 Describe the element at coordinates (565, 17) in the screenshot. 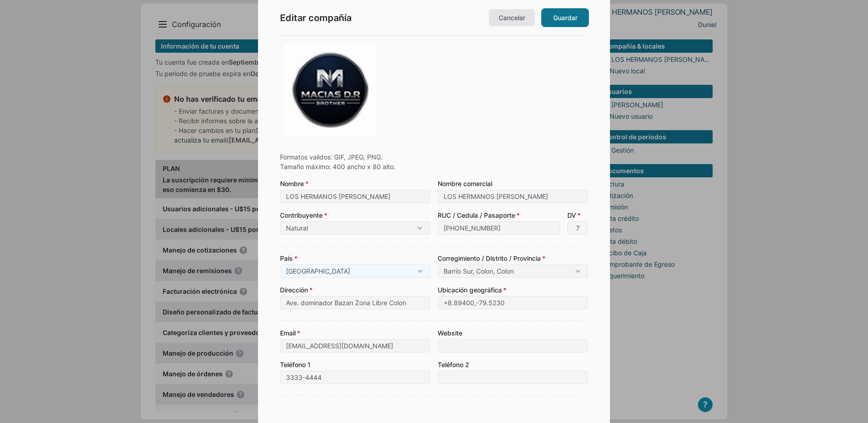

I see `a: Guardar` at that location.